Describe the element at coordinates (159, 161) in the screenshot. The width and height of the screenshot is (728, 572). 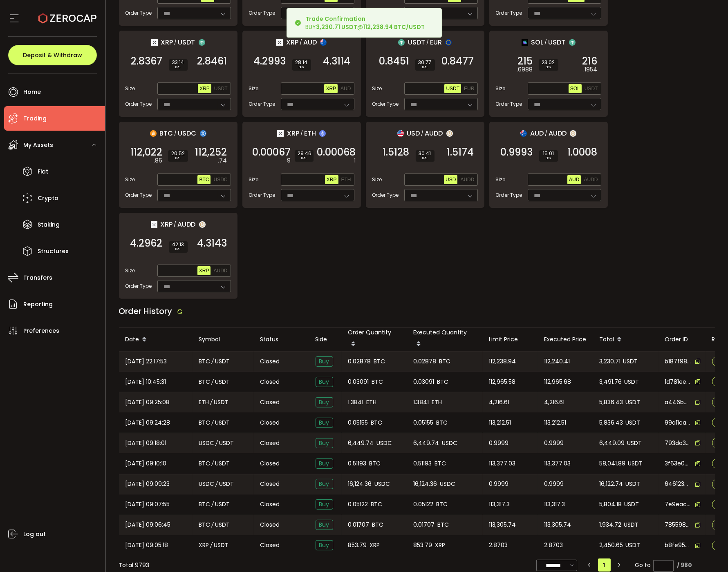
I see `em: .86` at that location.